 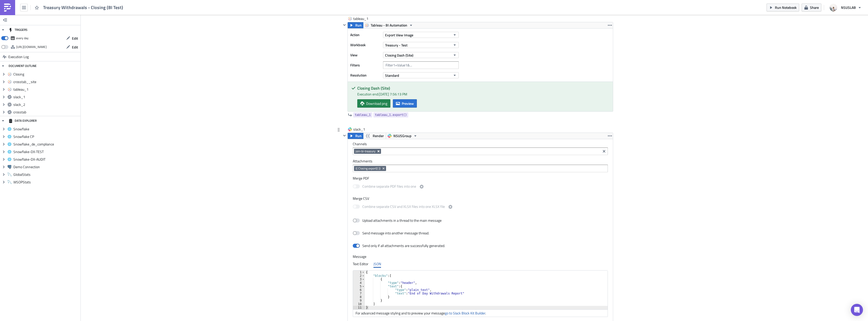 What do you see at coordinates (359, 283) in the screenshot?
I see `div: 4` at bounding box center [359, 283].